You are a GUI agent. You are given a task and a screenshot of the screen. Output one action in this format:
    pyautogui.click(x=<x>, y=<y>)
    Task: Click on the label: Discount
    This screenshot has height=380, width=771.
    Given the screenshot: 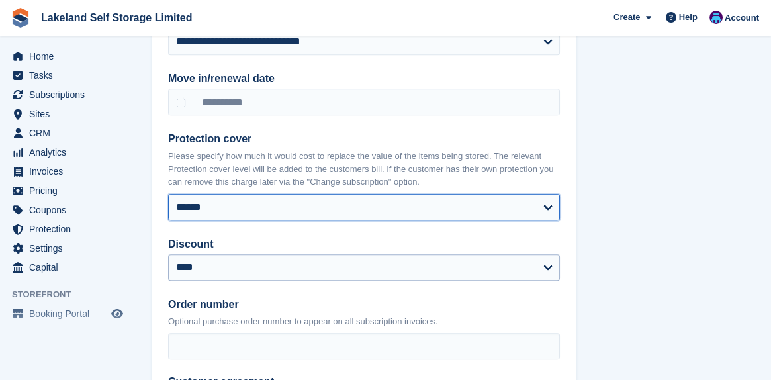 What is the action you would take?
    pyautogui.click(x=364, y=244)
    